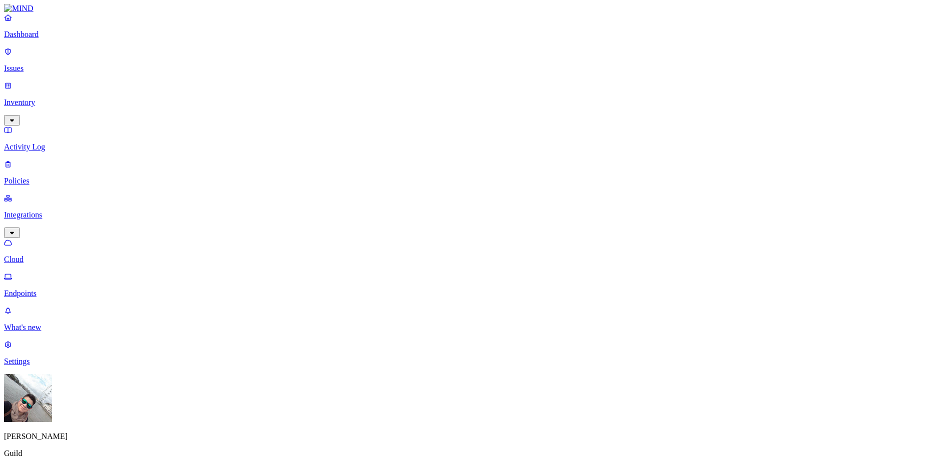 Image resolution: width=936 pixels, height=459 pixels. I want to click on p: Cloud, so click(468, 260).